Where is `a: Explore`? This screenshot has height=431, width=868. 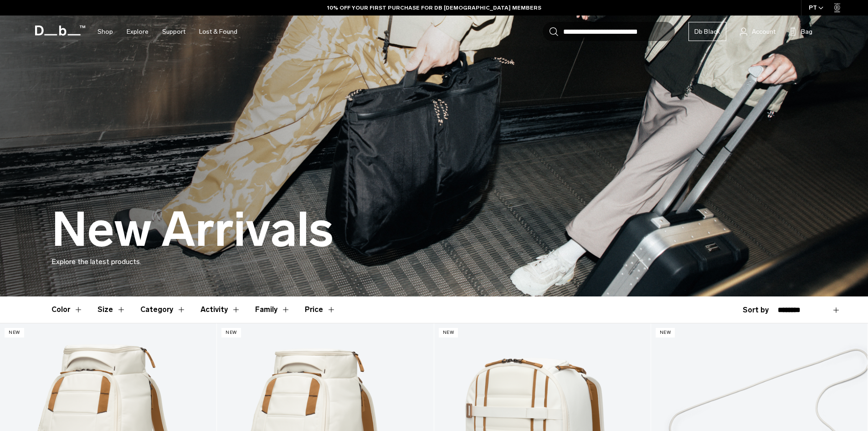
a: Explore is located at coordinates (137, 32).